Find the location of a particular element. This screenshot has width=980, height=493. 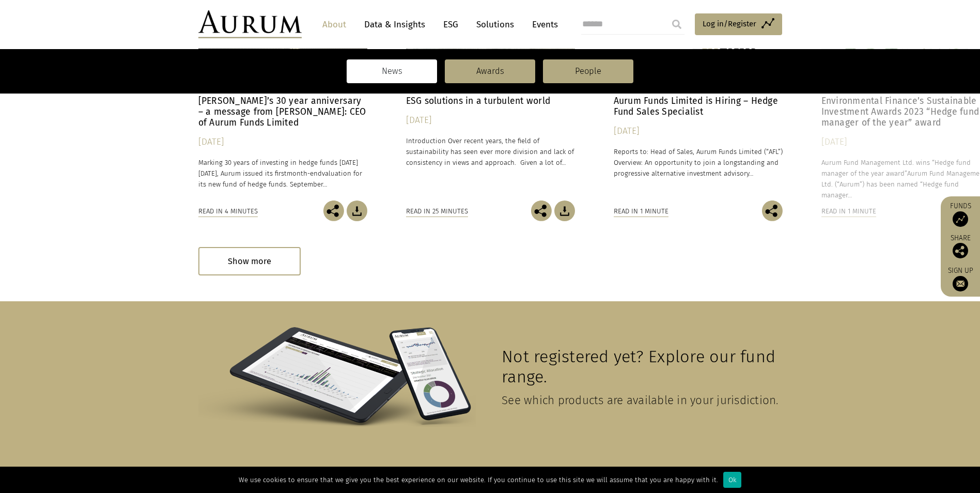

a: Data & Insights is located at coordinates (395, 24).